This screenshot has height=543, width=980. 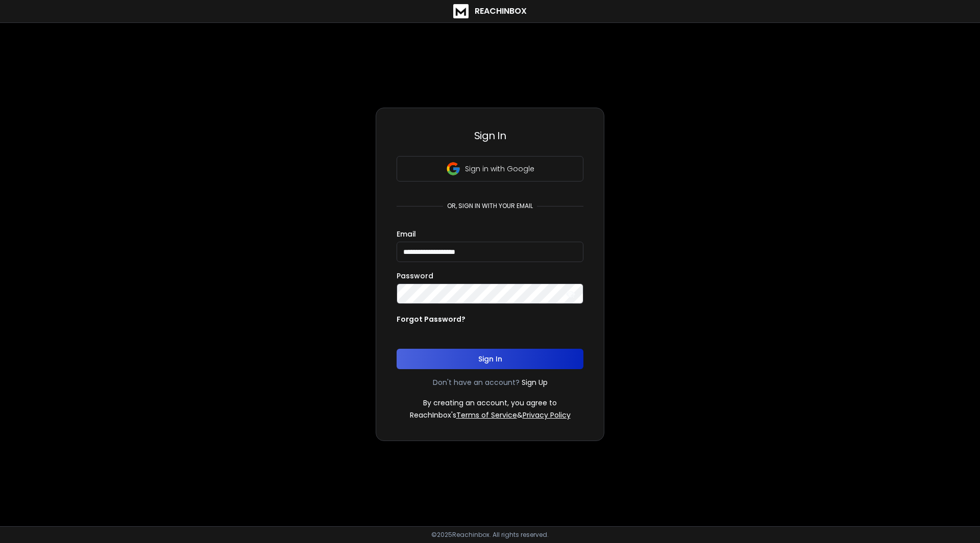 What do you see at coordinates (490, 169) in the screenshot?
I see `button: Sign in with Google` at bounding box center [490, 169].